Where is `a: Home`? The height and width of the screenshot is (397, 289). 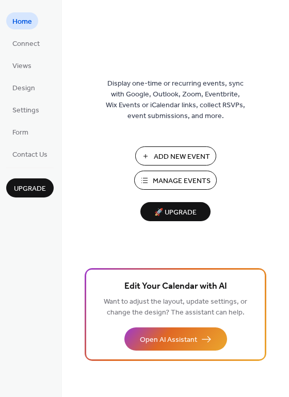 a: Home is located at coordinates (22, 21).